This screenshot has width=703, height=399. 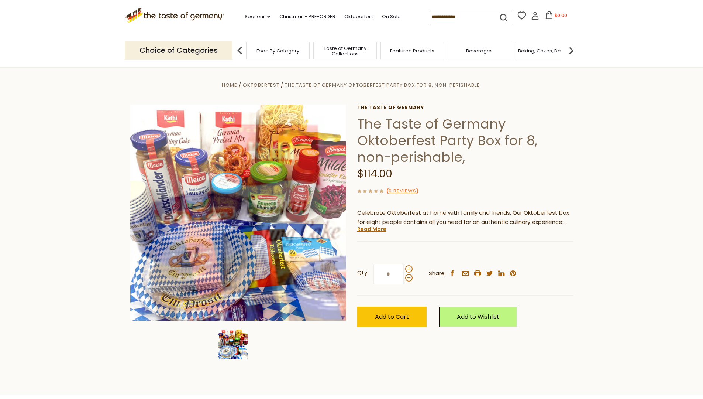 I want to click on a: Home, so click(x=230, y=85).